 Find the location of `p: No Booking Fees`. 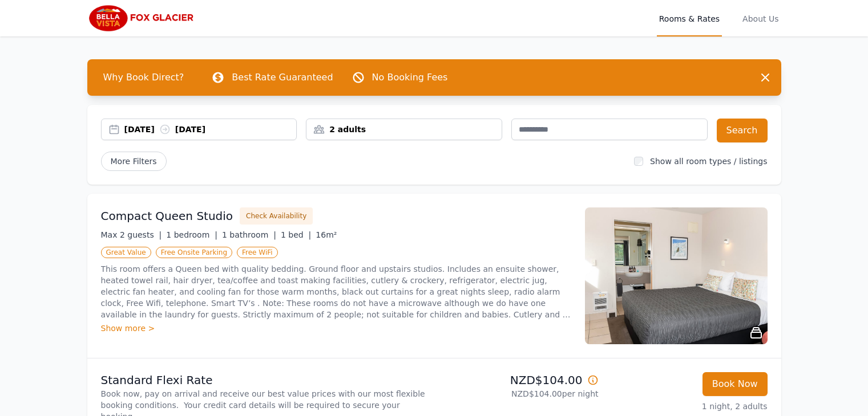

p: No Booking Fees is located at coordinates (410, 77).